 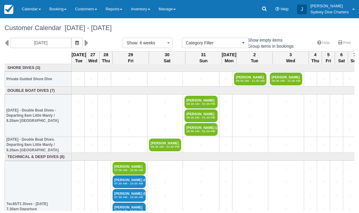 What do you see at coordinates (213, 43) in the screenshot?
I see `span: Category Filter` at bounding box center [213, 43].